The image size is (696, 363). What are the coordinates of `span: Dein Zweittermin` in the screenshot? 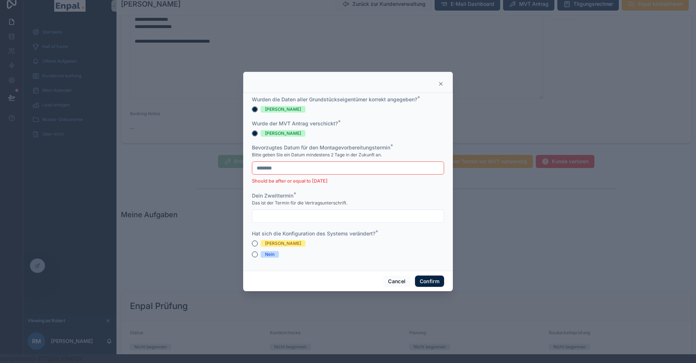 It's located at (273, 195).